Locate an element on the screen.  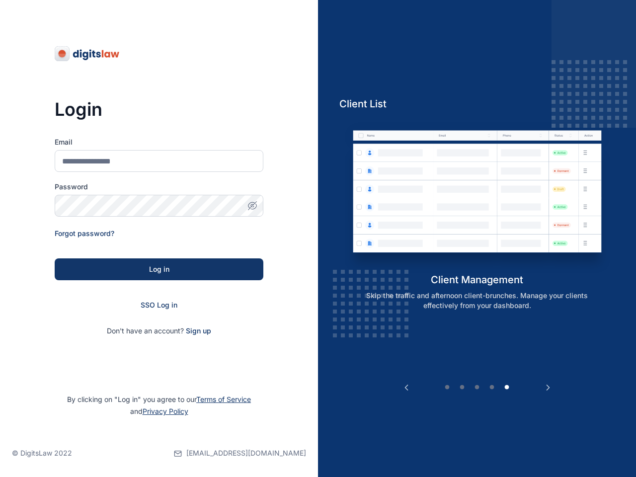
a: Forgot password? is located at coordinates (84, 233).